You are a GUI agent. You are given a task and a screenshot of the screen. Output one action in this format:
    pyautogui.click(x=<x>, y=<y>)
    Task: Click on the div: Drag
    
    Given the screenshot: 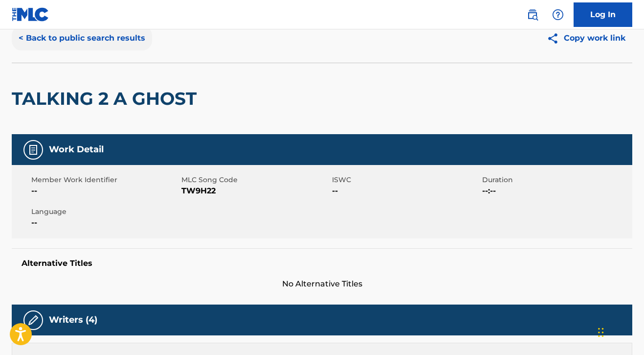 What is the action you would take?
    pyautogui.click(x=601, y=332)
    